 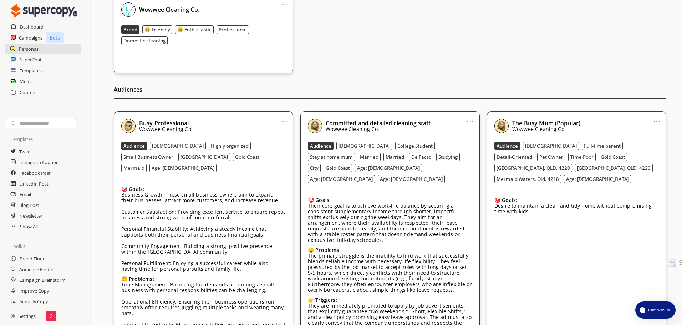 I want to click on button: Time Poor, so click(x=582, y=157).